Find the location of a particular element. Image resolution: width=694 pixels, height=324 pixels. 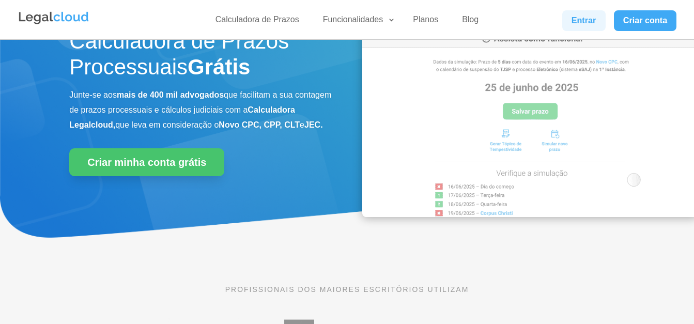

a: Logo da Legalcloud is located at coordinates (54, 23).